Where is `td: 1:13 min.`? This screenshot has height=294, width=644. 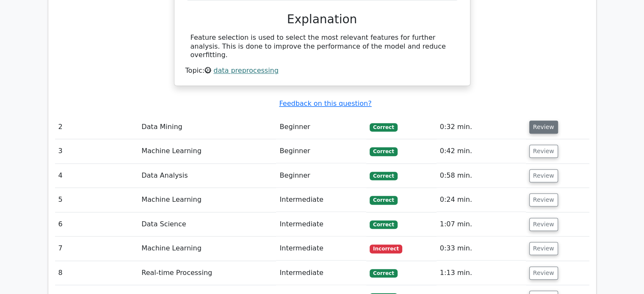
td: 1:13 min. is located at coordinates (481, 273).